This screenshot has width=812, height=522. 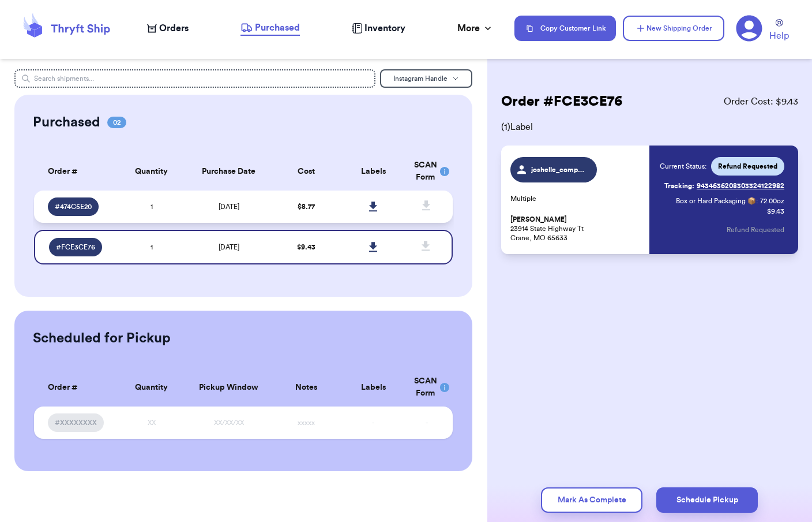 I want to click on button: Schedule Pickup, so click(x=707, y=500).